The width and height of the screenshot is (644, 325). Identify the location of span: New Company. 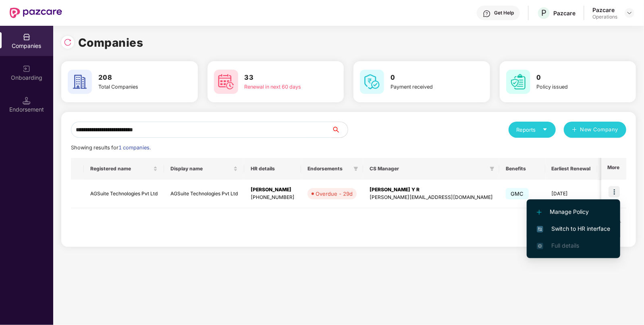
(599, 130).